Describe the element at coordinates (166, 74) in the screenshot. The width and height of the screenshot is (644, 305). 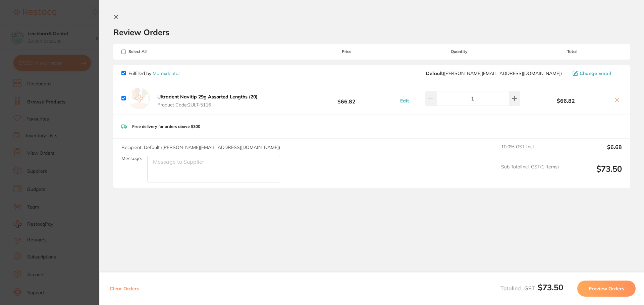
I see `a: Matrixdental` at that location.